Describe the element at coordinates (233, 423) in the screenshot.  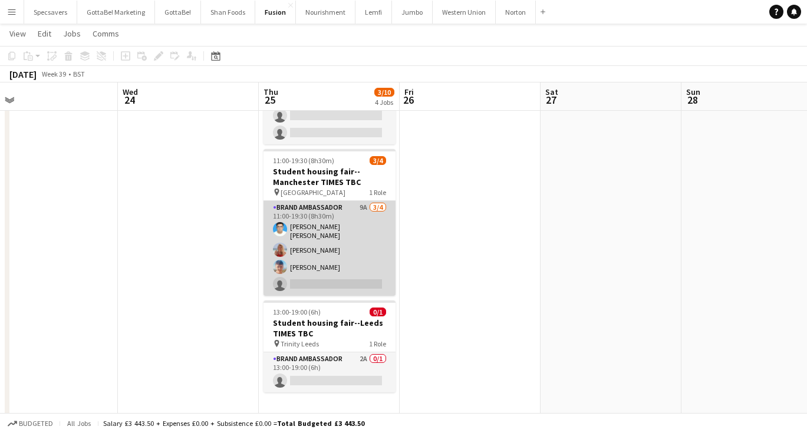
I see `div: Salary £3 443.50 + Expenses £0.00 + Subsistence £0.00 =` at that location.